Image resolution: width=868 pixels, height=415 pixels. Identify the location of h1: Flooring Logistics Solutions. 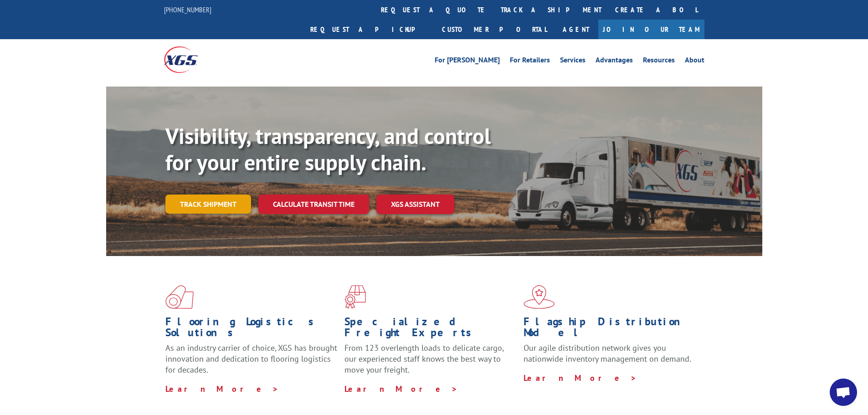
(251, 329).